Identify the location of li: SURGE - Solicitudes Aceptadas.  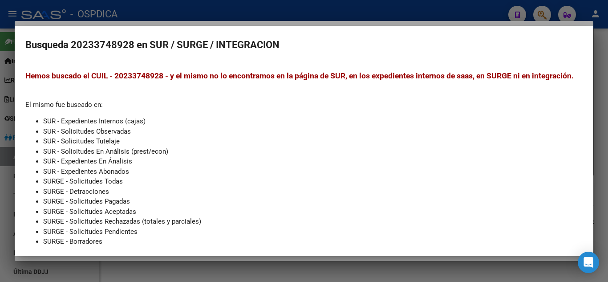
(313, 211).